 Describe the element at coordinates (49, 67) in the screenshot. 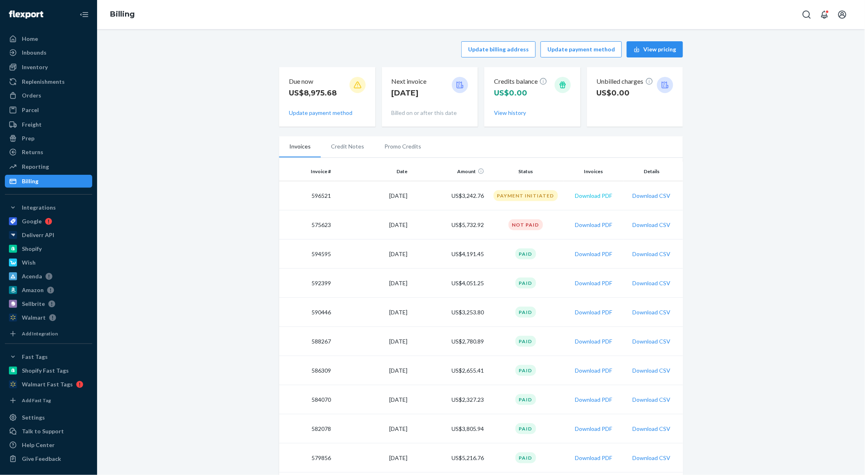

I see `a: Inventory` at that location.